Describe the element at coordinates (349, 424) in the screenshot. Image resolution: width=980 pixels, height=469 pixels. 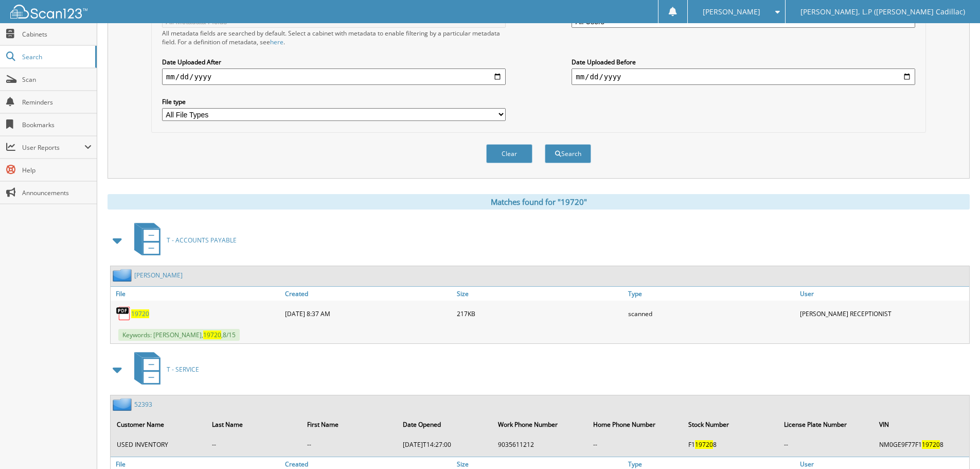
I see `th: First Name` at that location.